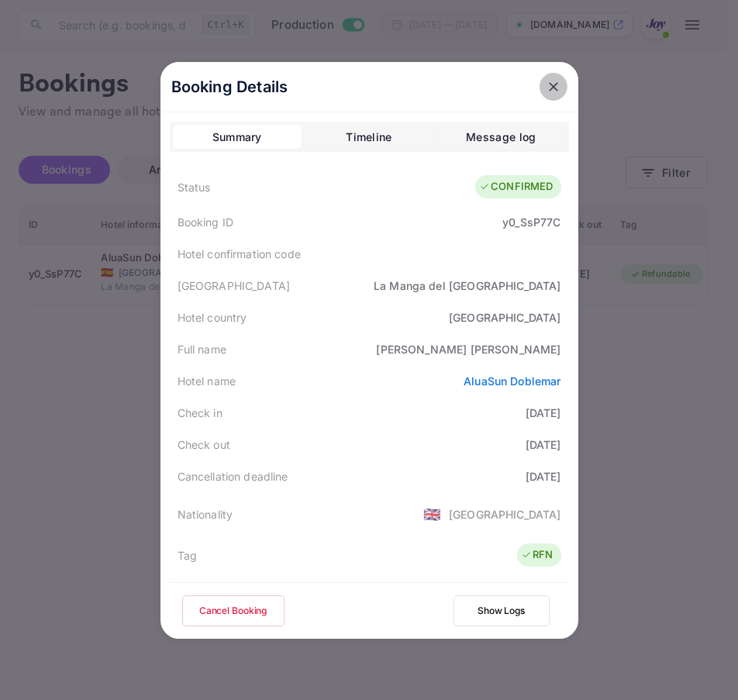  I want to click on div: Cancellation deadline, so click(233, 476).